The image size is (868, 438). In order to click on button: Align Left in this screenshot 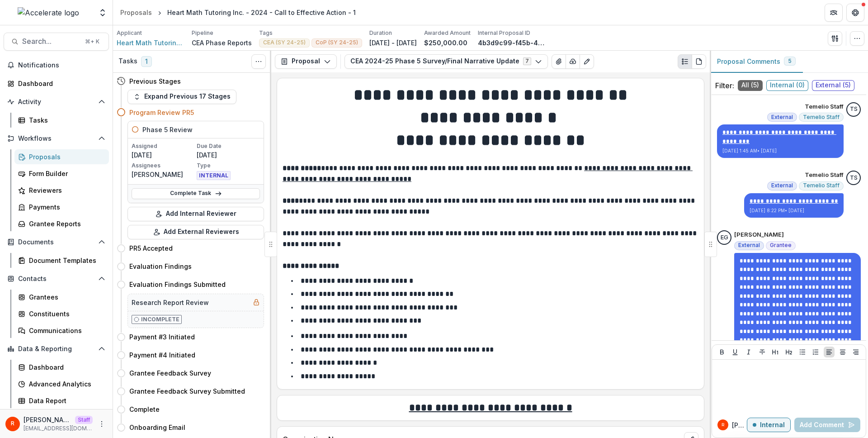, I will do `click(829, 352)`.